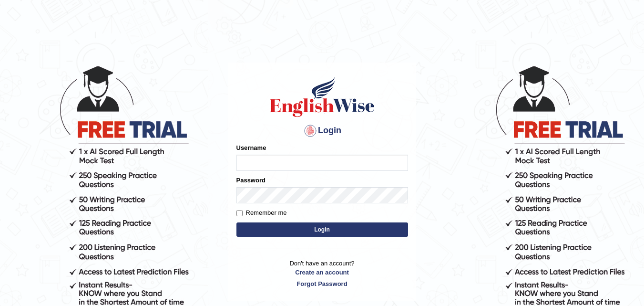 The image size is (644, 306). Describe the element at coordinates (262, 213) in the screenshot. I see `label: Remember me` at that location.